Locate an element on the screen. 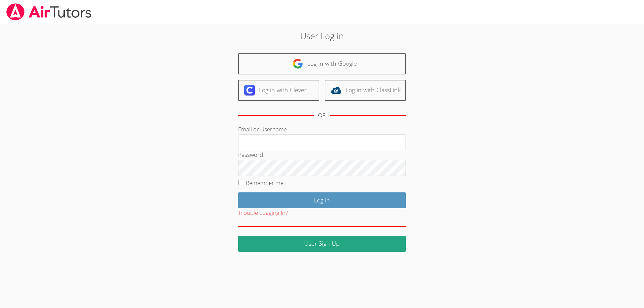  img: classlink-logo-d6bb404cc1216ec64c9a2012d9dc4662098be43eaf13dc465df04b49fa7ab582.svg is located at coordinates (336, 90).